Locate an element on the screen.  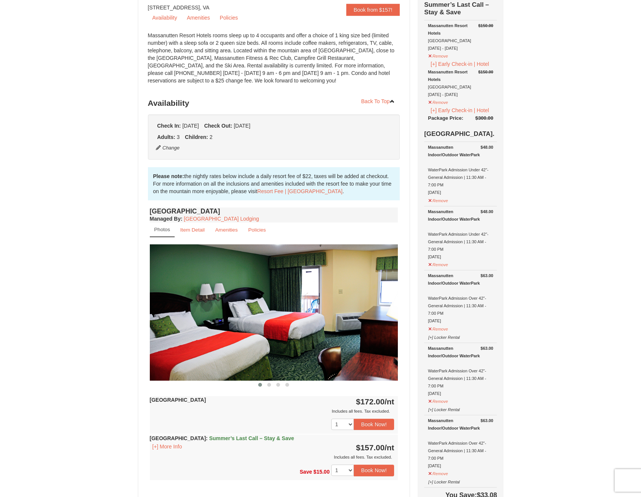
span: Summer’s Last Call – Stay & Save is located at coordinates (252, 438).